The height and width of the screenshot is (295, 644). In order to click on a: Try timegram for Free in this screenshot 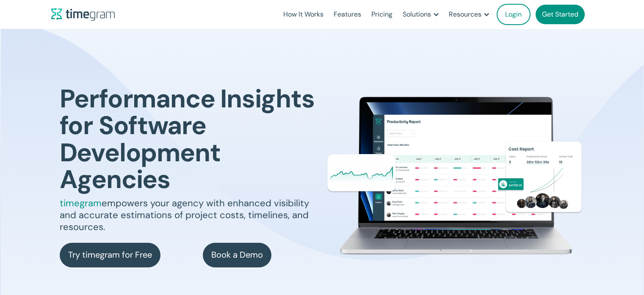, I will do `click(110, 255)`.